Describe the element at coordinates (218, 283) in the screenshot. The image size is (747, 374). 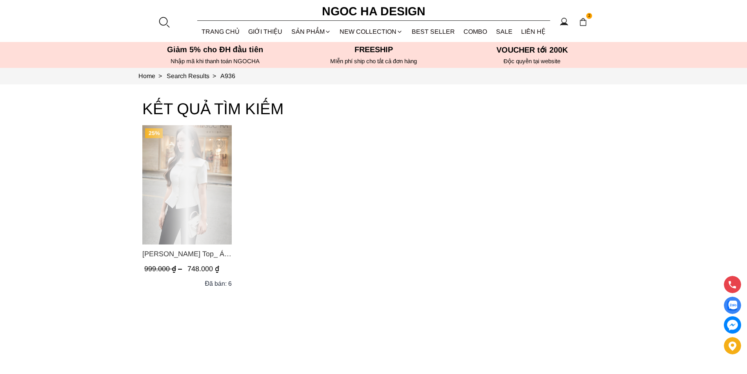
I see `div: Đã bán: 6` at that location.